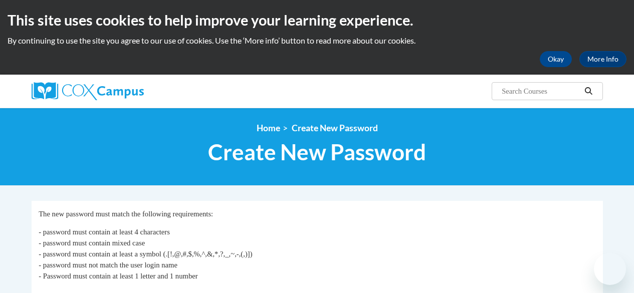 The width and height of the screenshot is (634, 293). I want to click on span: The new password must match the following requirements:, so click(126, 214).